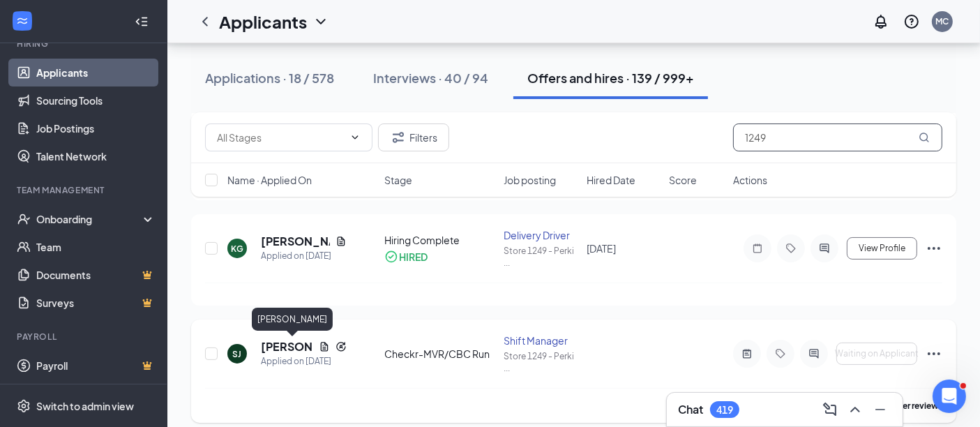 This screenshot has height=427, width=980. What do you see at coordinates (95, 247) in the screenshot?
I see `a: Team` at bounding box center [95, 247].